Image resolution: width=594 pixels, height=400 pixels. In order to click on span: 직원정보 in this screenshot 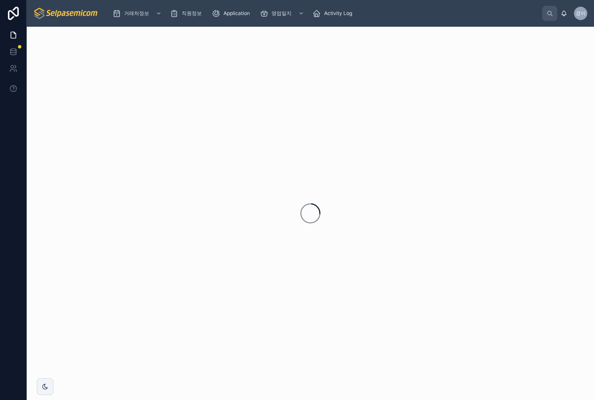, I will do `click(192, 13)`.